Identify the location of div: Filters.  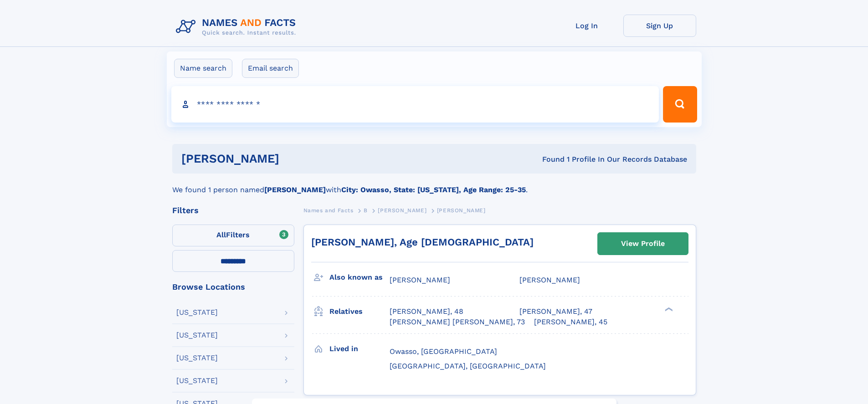
(233, 210).